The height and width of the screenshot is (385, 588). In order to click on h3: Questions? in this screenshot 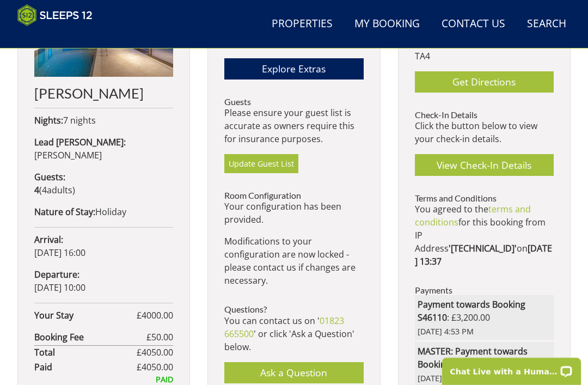, I will do `click(294, 309)`.